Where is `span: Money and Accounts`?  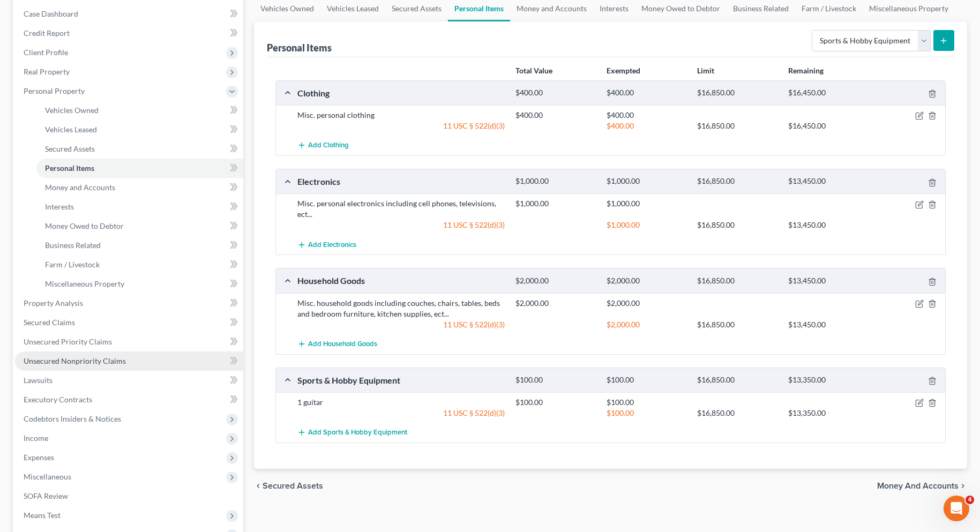 span: Money and Accounts is located at coordinates (80, 187).